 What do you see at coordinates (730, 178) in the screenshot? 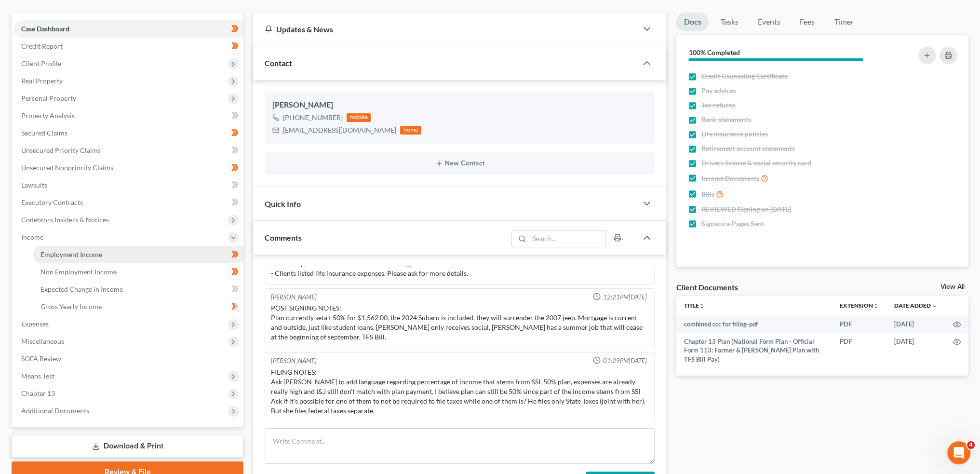
I see `span: Income Documents` at bounding box center [730, 178].